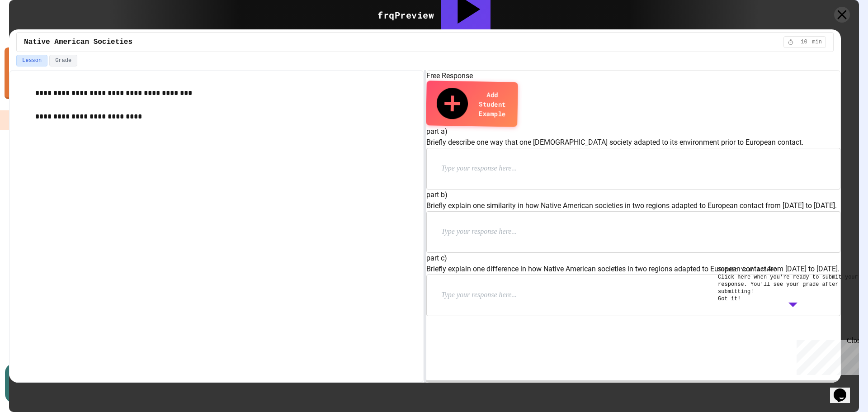 The height and width of the screenshot is (412, 868). I want to click on button: Add Student Example, so click(471, 104).